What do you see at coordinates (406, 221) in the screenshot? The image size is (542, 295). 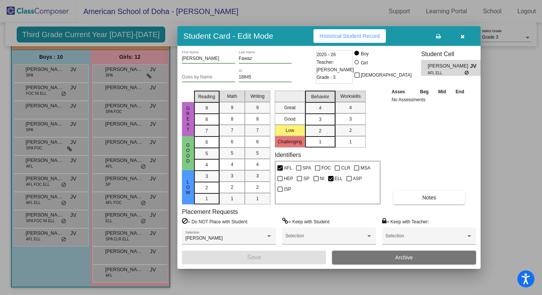 I see `label: = Keep with Teacher:` at bounding box center [406, 221].